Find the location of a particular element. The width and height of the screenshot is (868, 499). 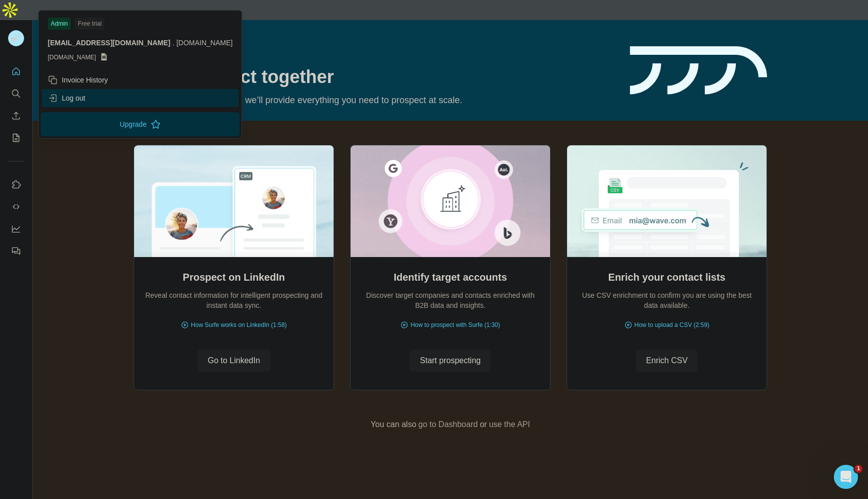

span: 1 is located at coordinates (859, 469).